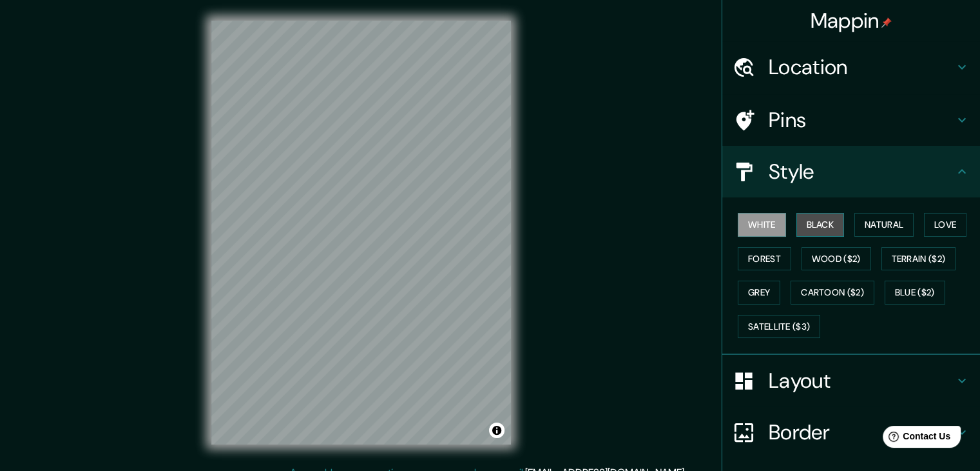  What do you see at coordinates (851, 120) in the screenshot?
I see `div: Pins` at bounding box center [851, 120].